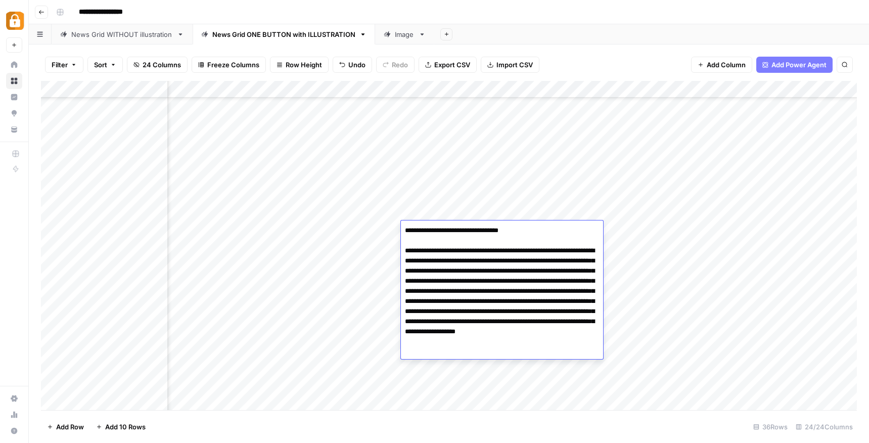  What do you see at coordinates (770, 427) in the screenshot?
I see `div: 36 Rows` at bounding box center [770, 427].